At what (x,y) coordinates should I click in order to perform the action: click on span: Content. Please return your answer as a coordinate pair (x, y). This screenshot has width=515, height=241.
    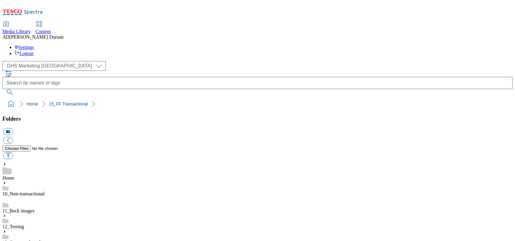
    Looking at the image, I should click on (43, 31).